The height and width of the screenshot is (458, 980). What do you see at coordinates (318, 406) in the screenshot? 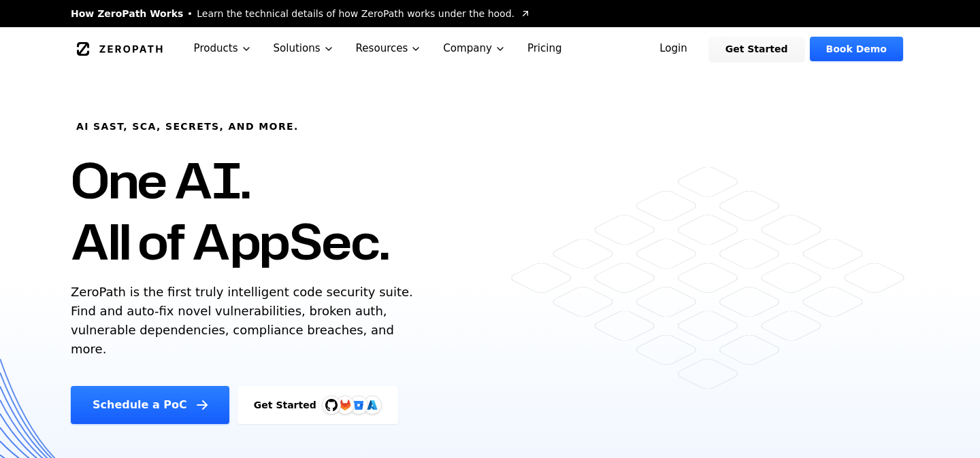
I see `a: Get StartedGitHubGitLabAzure` at bounding box center [318, 406].